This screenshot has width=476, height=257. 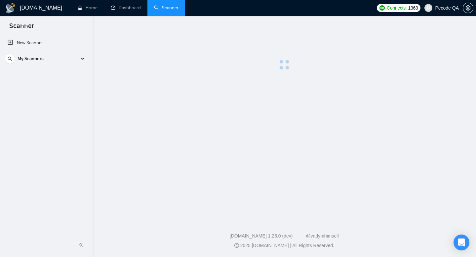 I want to click on span: user, so click(x=429, y=8).